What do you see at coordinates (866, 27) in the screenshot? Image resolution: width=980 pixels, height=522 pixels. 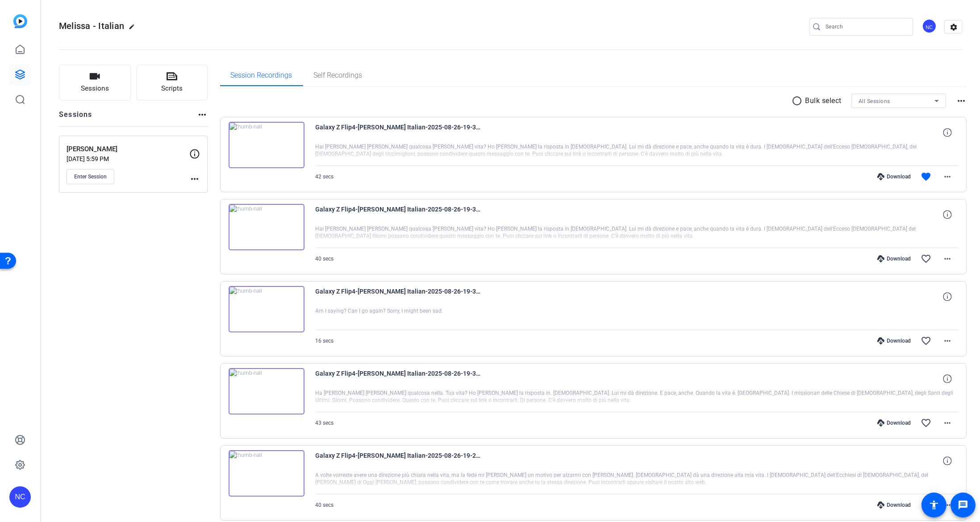 I see `input: Search` at bounding box center [866, 27].